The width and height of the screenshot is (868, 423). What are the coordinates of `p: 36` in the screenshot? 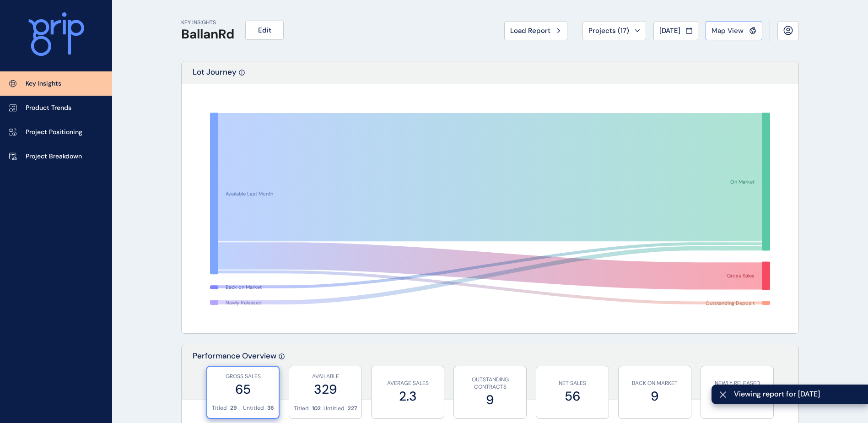 It's located at (271, 408).